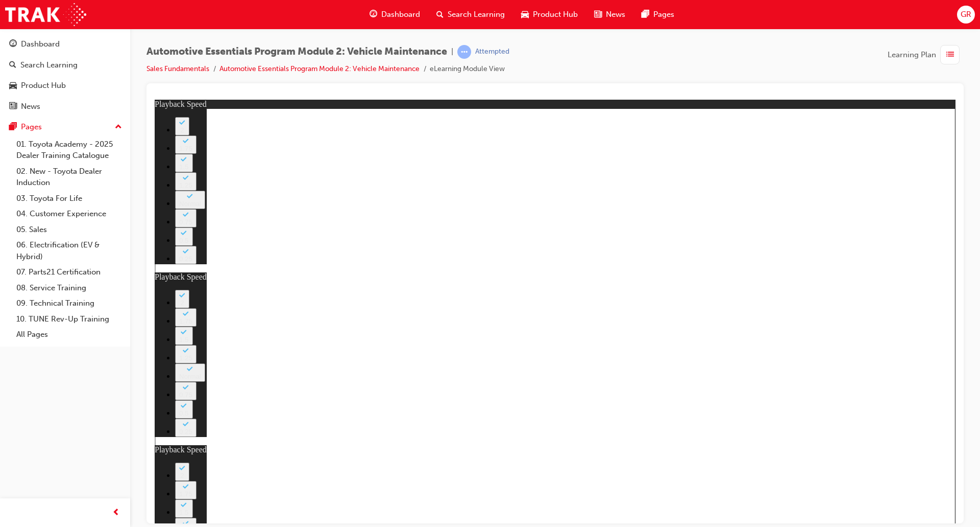 The width and height of the screenshot is (980, 527). Describe the element at coordinates (65, 127) in the screenshot. I see `button: Pages` at that location.